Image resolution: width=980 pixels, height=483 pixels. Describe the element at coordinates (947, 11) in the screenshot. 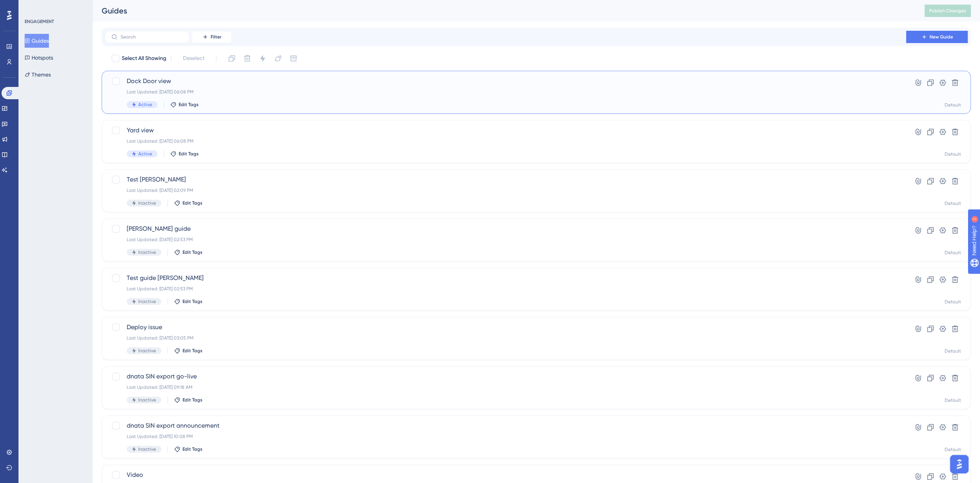

I see `button: Publish Changes` at that location.